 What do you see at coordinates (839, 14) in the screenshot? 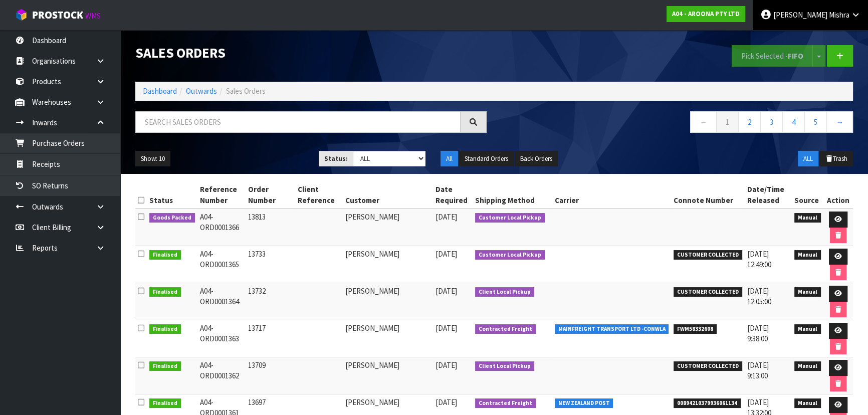
I see `span: Mishra` at bounding box center [839, 14].